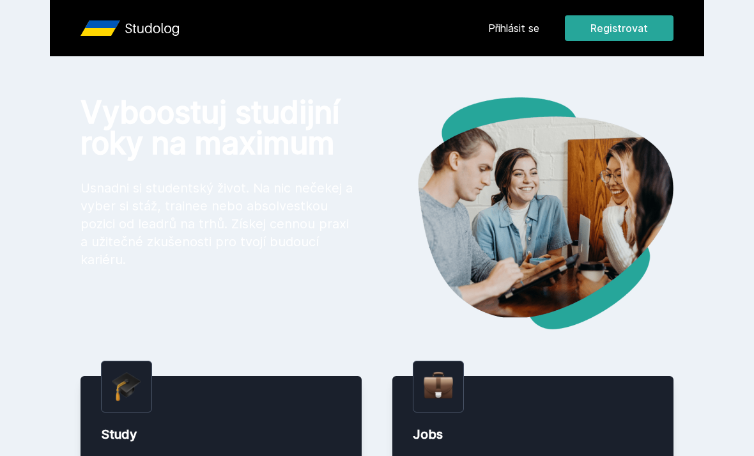 This screenshot has width=754, height=456. What do you see at coordinates (525, 213) in the screenshot?
I see `img: hero.png` at bounding box center [525, 213].